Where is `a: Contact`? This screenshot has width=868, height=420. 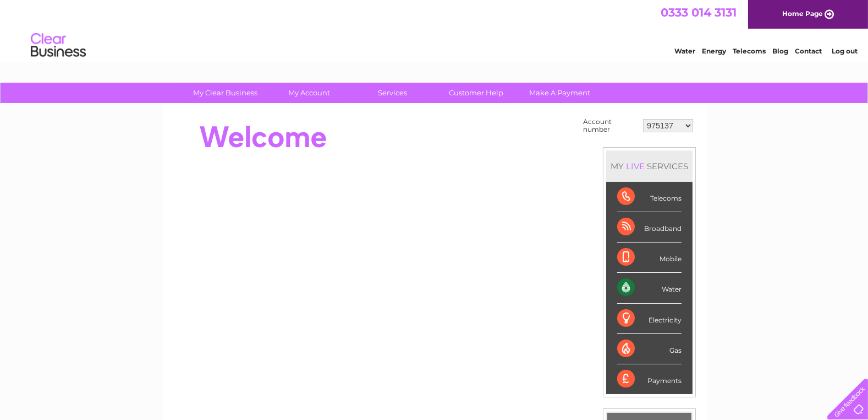
a: Contact is located at coordinates (808, 51).